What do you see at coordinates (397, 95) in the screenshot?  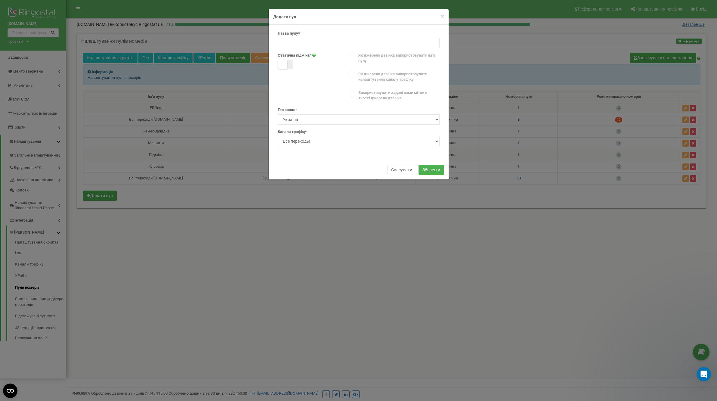 I see `label: Використовувати задані вами мітки в якості джерела дзвінка` at bounding box center [397, 95].